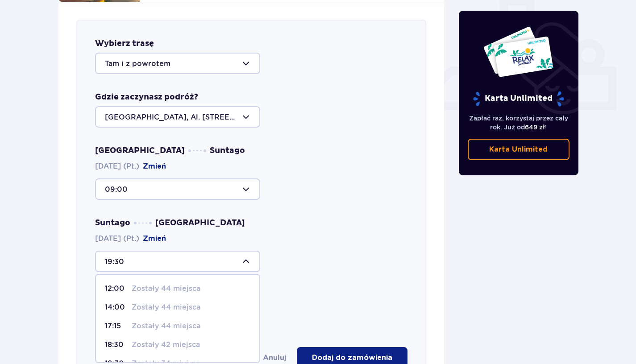 The width and height of the screenshot is (636, 364). I want to click on p: 14:00, so click(116, 307).